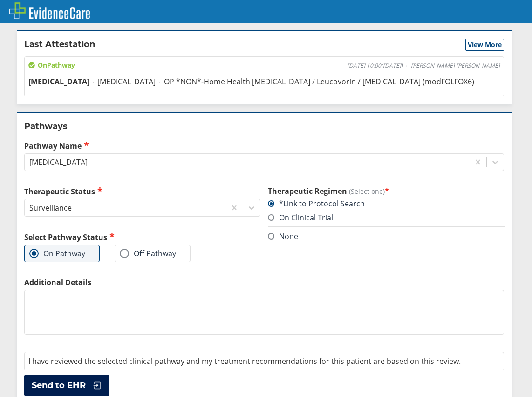  What do you see at coordinates (148, 254) in the screenshot?
I see `label: Off Pathway` at bounding box center [148, 254].